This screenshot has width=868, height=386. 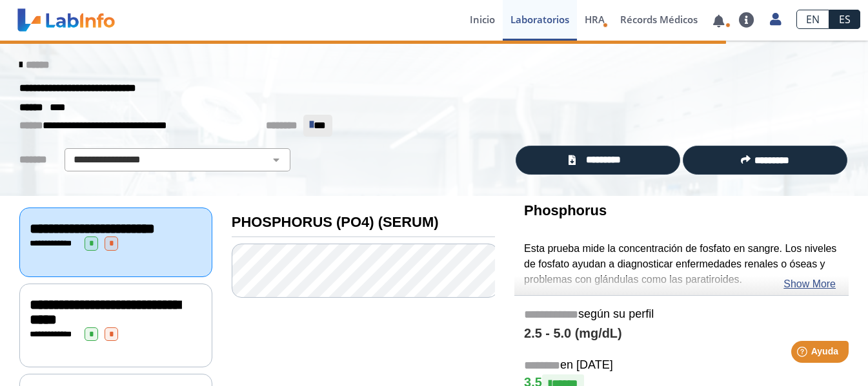 What do you see at coordinates (335, 222) in the screenshot?
I see `b: PHOSPHORUS (PO4) (SERUM)` at bounding box center [335, 222].